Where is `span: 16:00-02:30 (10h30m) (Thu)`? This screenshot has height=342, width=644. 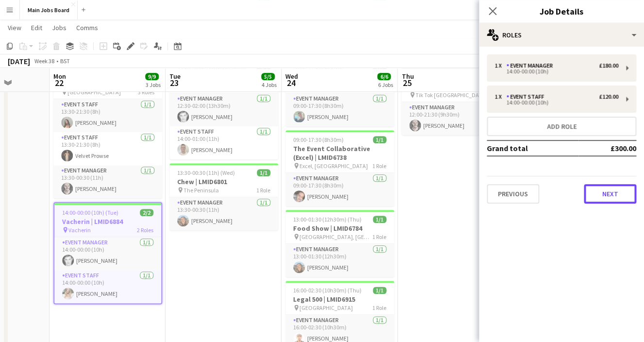 span: 16:00-02:30 (10h30m) (Thu) is located at coordinates (327, 290).